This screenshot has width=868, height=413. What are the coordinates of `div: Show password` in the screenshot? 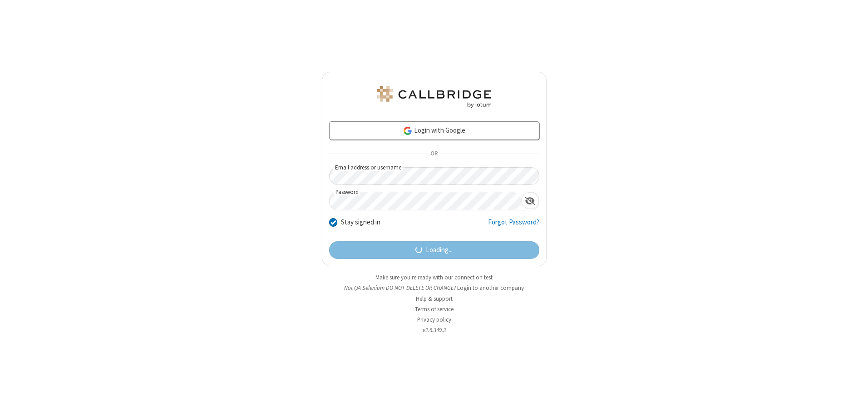 It's located at (530, 200).